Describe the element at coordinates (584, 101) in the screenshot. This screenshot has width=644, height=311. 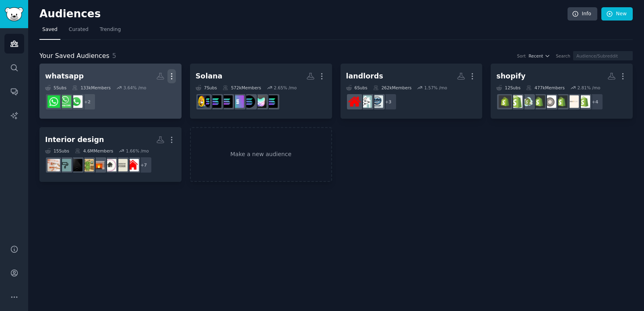
I see `img: Dropshipping_Guide` at that location.